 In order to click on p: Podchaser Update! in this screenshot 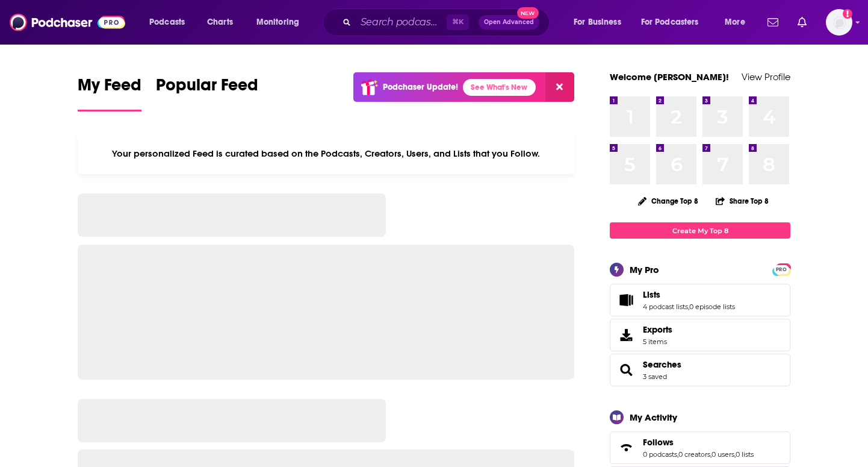, I will do `click(420, 87)`.